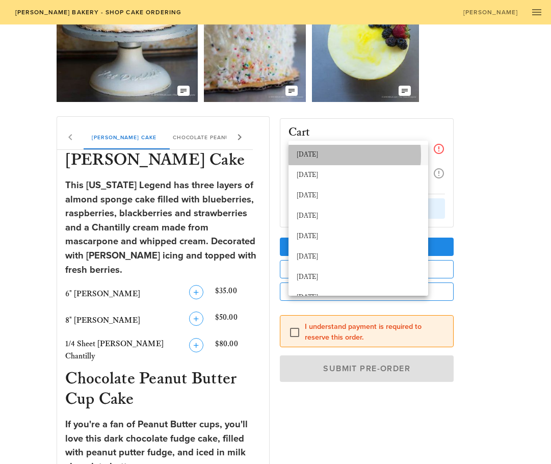 Image resolution: width=551 pixels, height=464 pixels. I want to click on div: Chocolate Peanut Butter Cup Cake, so click(230, 137).